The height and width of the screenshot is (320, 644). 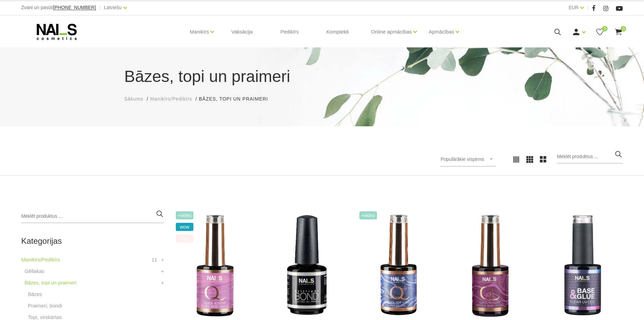 What do you see at coordinates (134, 99) in the screenshot?
I see `a: Sākums` at bounding box center [134, 99].